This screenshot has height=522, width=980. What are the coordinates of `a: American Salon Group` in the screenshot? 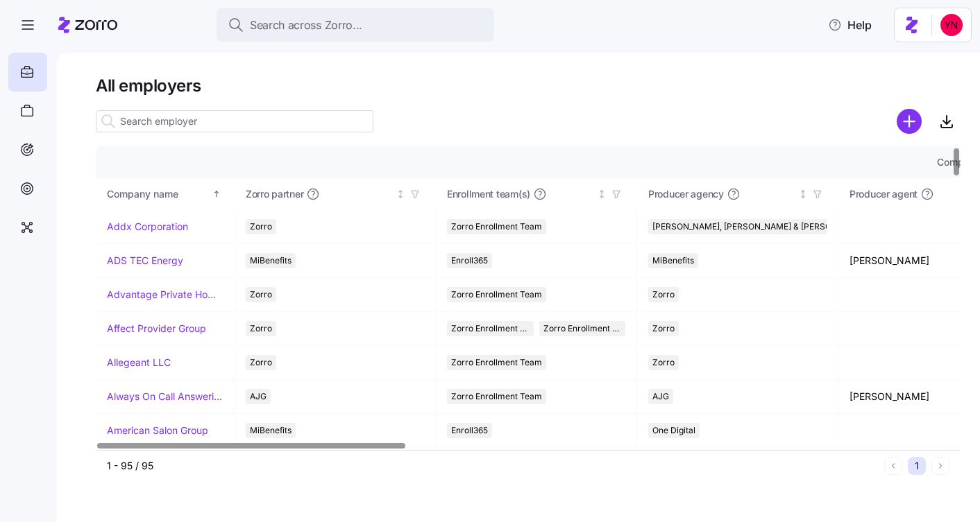 It's located at (158, 430).